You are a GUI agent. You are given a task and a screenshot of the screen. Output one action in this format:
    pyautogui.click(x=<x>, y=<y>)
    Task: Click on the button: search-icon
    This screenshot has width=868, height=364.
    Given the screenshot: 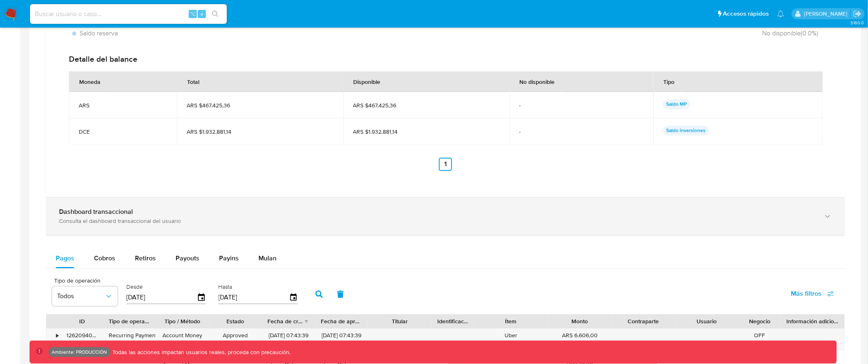 What is the action you would take?
    pyautogui.click(x=215, y=14)
    